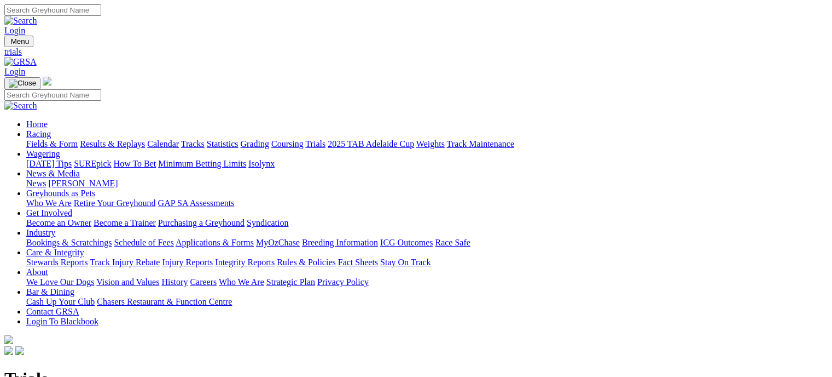 This screenshot has width=832, height=377. Describe the element at coordinates (59, 222) in the screenshot. I see `a: Become an Owner` at that location.